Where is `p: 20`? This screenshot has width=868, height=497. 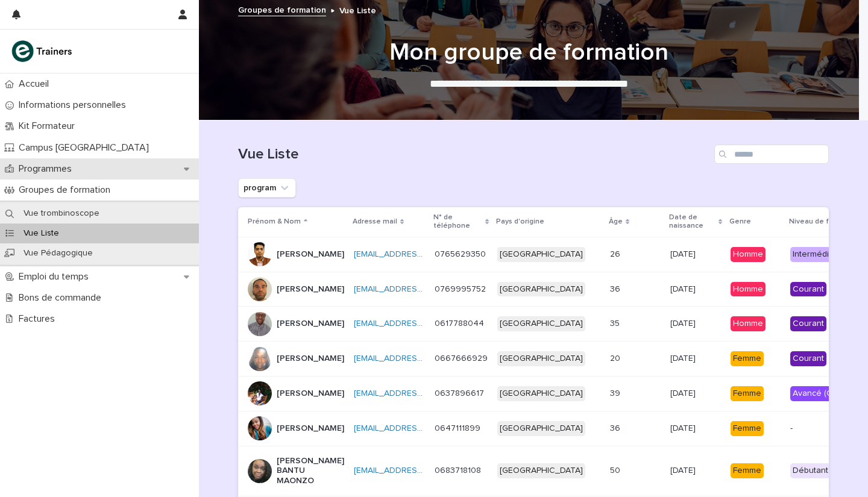 p: 20 is located at coordinates (616, 357).